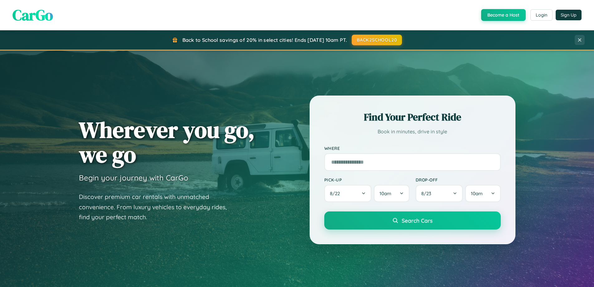  I want to click on label: Pick-up, so click(367, 179).